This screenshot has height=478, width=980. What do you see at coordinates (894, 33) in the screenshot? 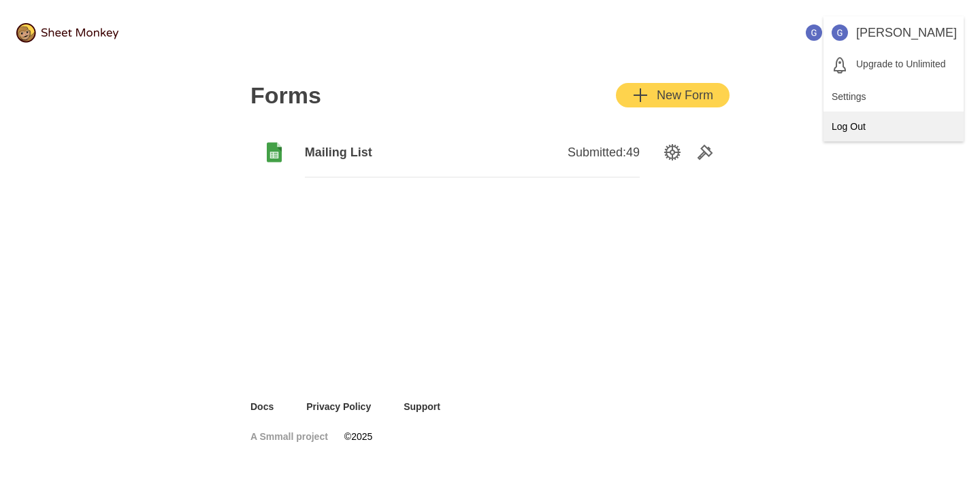
I see `button: Close Menu` at bounding box center [894, 33].